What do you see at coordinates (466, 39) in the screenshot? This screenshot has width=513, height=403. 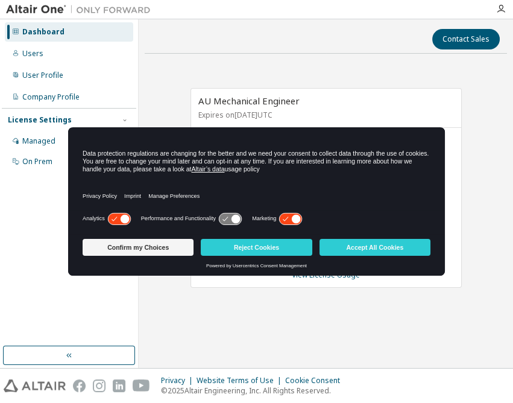 I see `button: Contact Sales` at bounding box center [466, 39].